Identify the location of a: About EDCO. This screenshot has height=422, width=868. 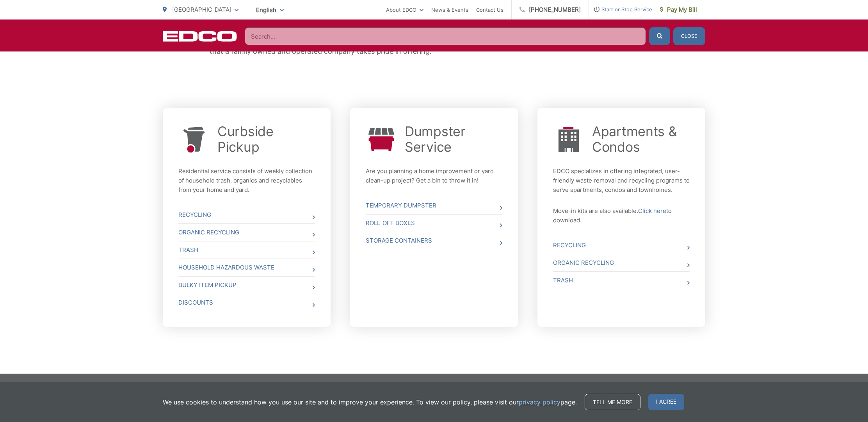
(405, 10).